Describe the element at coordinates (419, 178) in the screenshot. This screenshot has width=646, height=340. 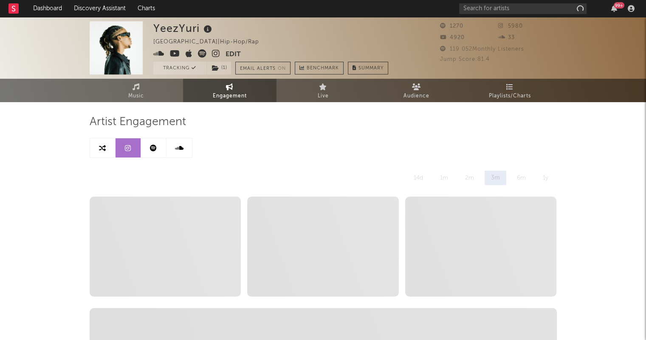
I see `div: 14d` at that location.